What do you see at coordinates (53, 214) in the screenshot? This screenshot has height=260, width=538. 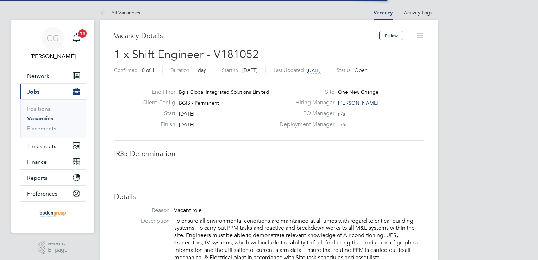 I see `img: boden-group-logo-retina.png` at bounding box center [53, 214].